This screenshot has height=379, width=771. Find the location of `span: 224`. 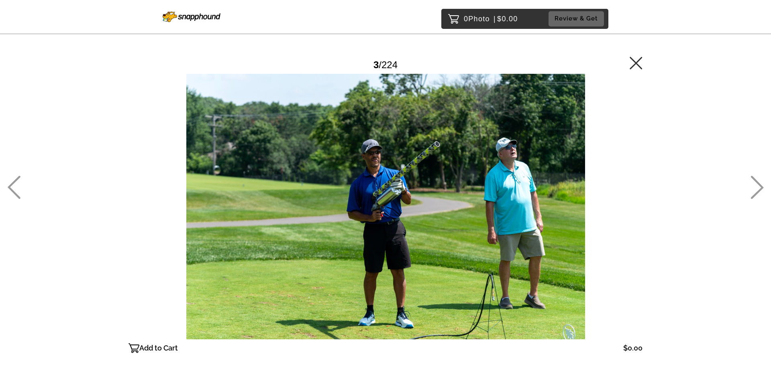

span: 224 is located at coordinates (389, 65).